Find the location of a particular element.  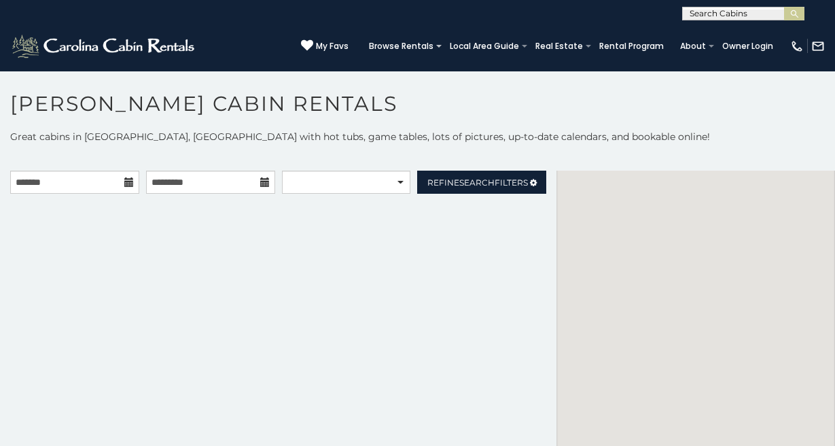

a: Rental Program is located at coordinates (631, 46).